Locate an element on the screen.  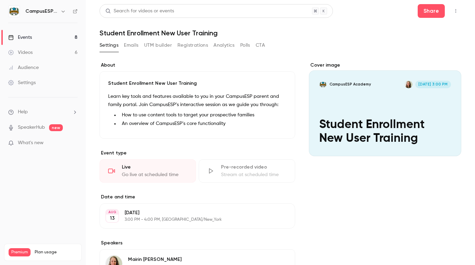
div: Events is located at coordinates (20, 37).